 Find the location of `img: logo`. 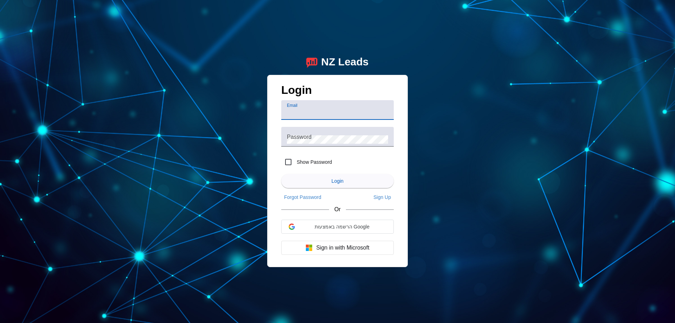

img: logo is located at coordinates (312, 62).